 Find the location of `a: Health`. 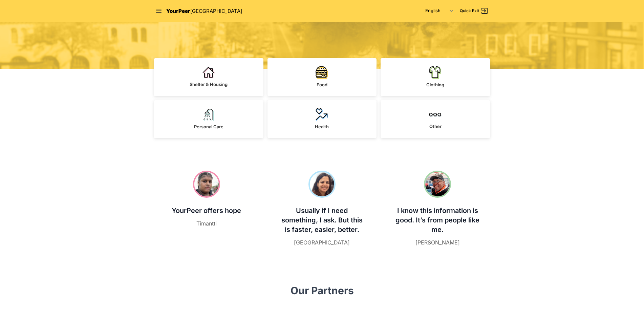

a: Health is located at coordinates (322, 119).